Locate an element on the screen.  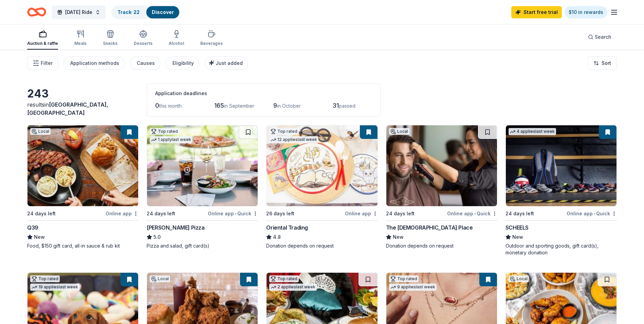
div: 26 days left is located at coordinates (280, 214).